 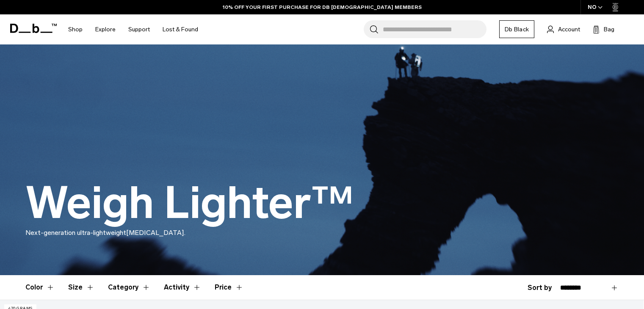 I want to click on nav: Main Navigation, so click(x=133, y=29).